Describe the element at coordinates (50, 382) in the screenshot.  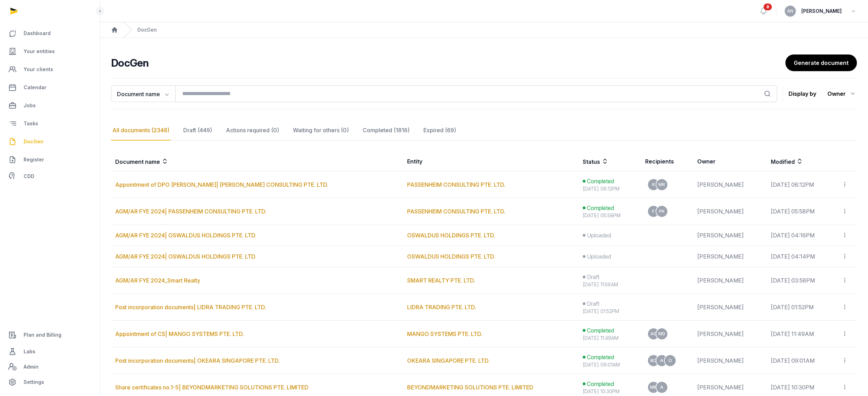
I see `a: Settings` at that location.